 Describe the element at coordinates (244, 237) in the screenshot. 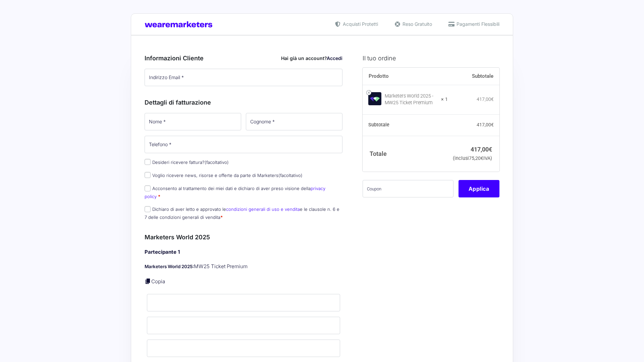

I see `h3: Marketers World 2025` at that location.